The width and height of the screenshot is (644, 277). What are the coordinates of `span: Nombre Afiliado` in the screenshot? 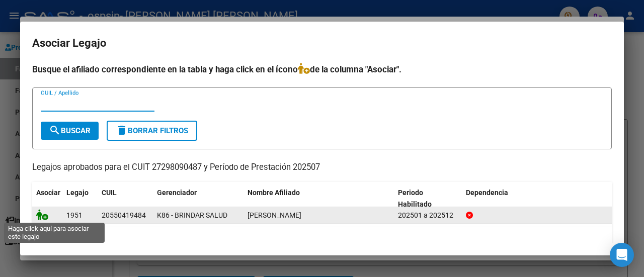 It's located at (274, 193).